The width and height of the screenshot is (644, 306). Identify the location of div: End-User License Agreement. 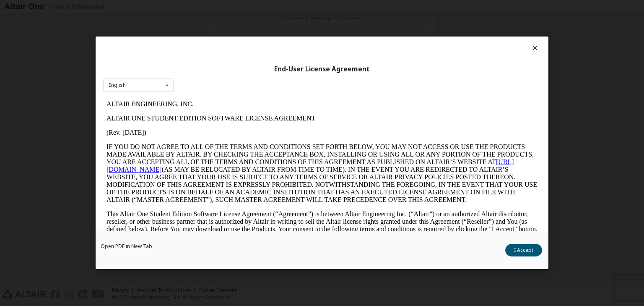
(322, 69).